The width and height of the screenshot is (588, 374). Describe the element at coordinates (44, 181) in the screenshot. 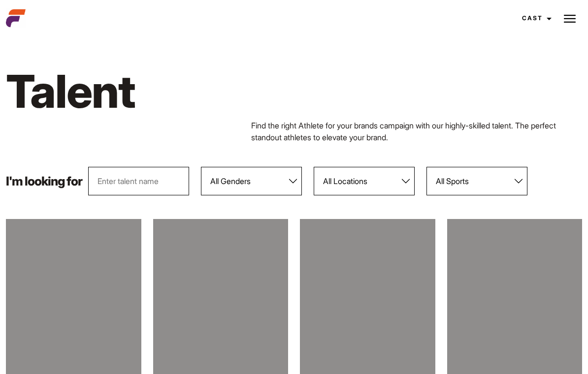

I see `p: I'm looking for` at that location.